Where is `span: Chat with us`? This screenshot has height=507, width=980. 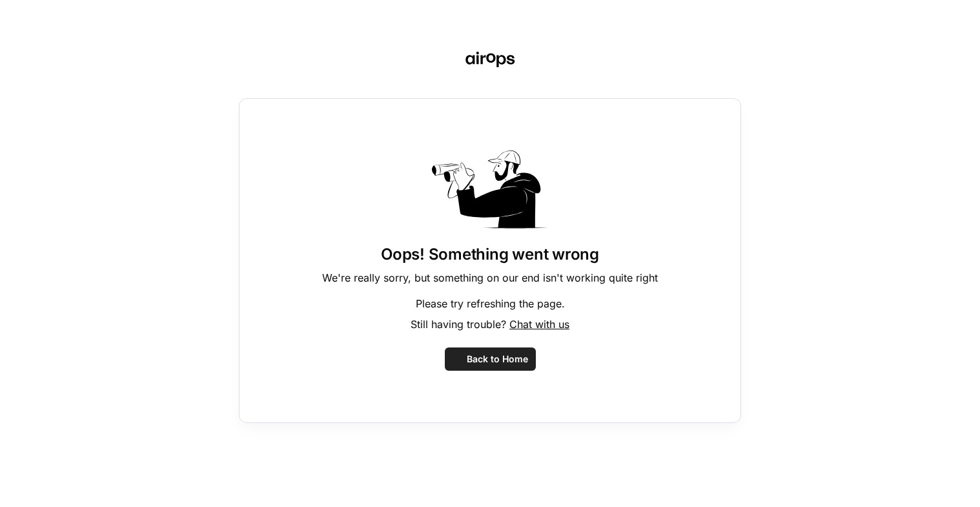 span: Chat with us is located at coordinates (539, 324).